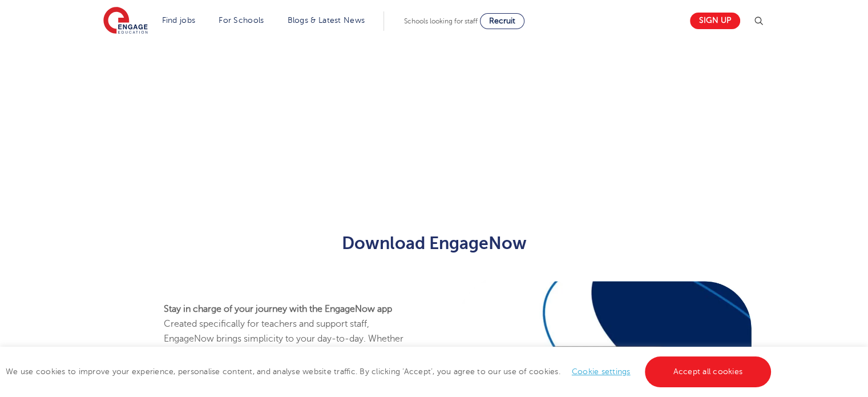 The width and height of the screenshot is (868, 397). What do you see at coordinates (390, 371) in the screenshot?
I see `span: We use cookies to improve your experience, personalise content, and analyse website traffic. By c...` at bounding box center [390, 371].